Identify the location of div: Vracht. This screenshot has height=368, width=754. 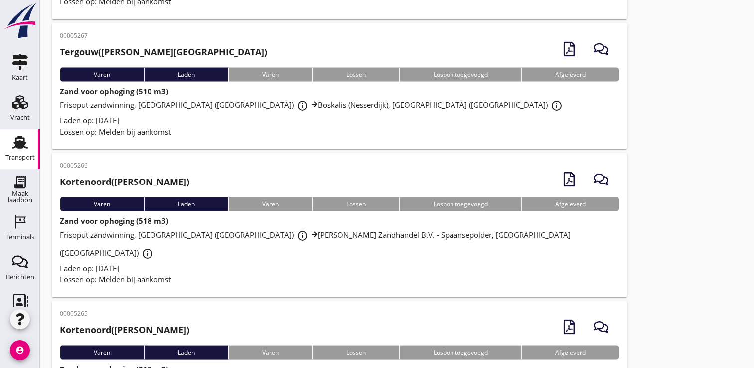
(20, 117).